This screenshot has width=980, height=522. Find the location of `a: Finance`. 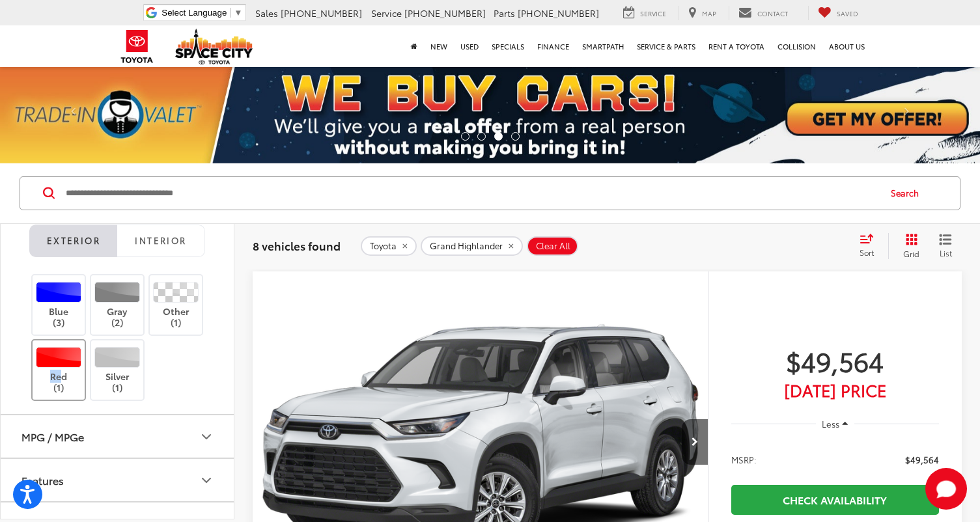

a: Finance is located at coordinates (553, 46).